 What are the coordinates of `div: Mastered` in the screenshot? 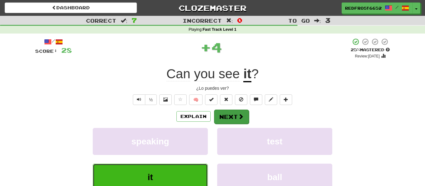 It's located at (370, 50).